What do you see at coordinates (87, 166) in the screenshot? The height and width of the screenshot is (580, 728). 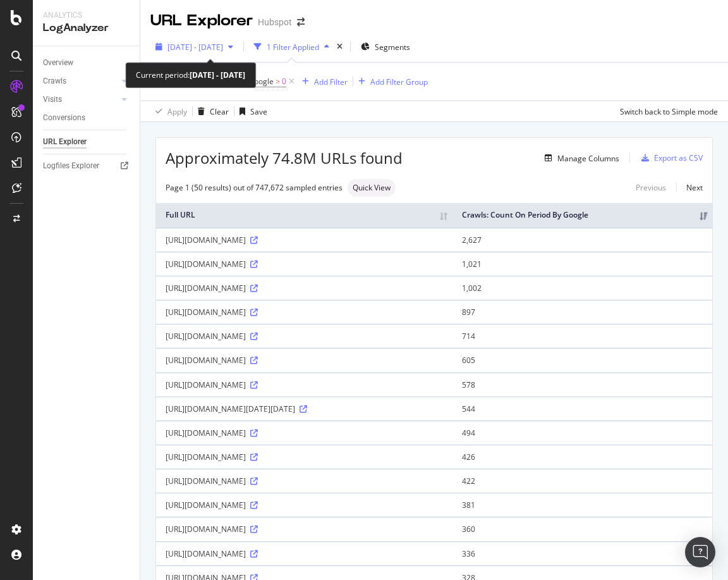 I see `a: Logfiles Explorer` at bounding box center [87, 166].